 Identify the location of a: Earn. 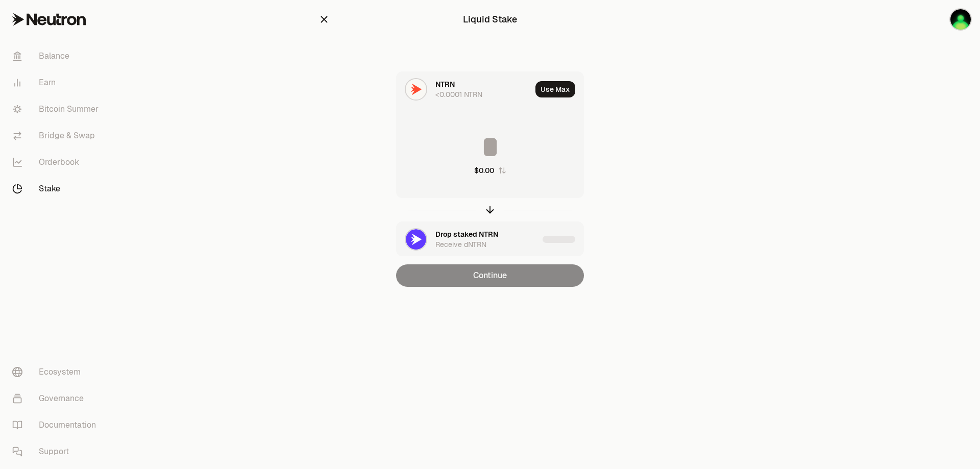
(57, 82).